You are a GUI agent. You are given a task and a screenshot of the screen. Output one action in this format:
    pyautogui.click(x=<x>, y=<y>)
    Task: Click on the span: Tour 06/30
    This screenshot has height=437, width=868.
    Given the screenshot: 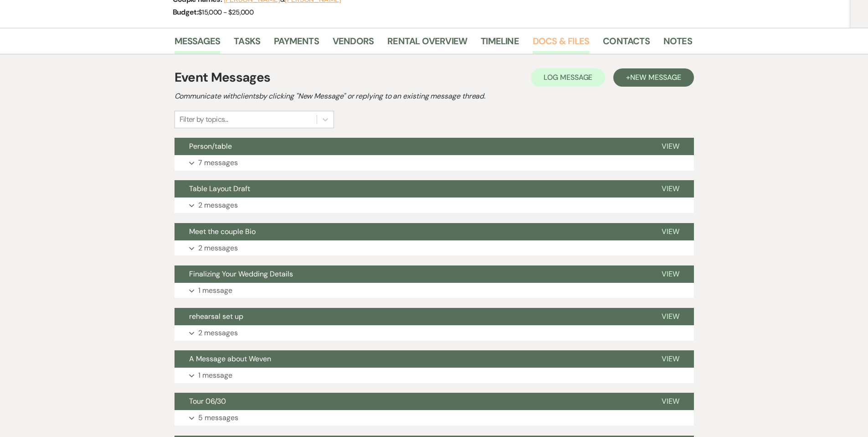 What is the action you would take?
    pyautogui.click(x=207, y=401)
    